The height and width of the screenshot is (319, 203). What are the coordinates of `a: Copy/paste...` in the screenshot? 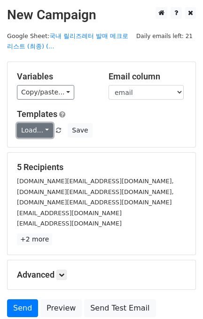 It's located at (46, 92).